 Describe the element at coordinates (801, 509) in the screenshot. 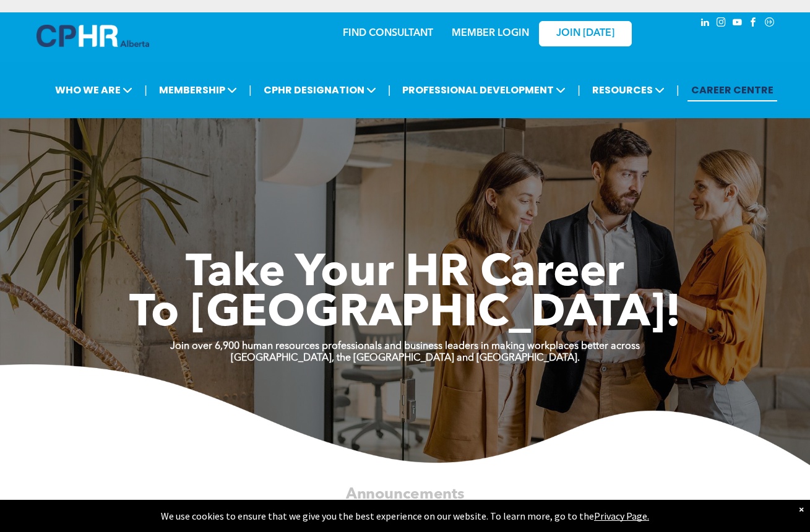

I see `div: Dismiss notification` at that location.